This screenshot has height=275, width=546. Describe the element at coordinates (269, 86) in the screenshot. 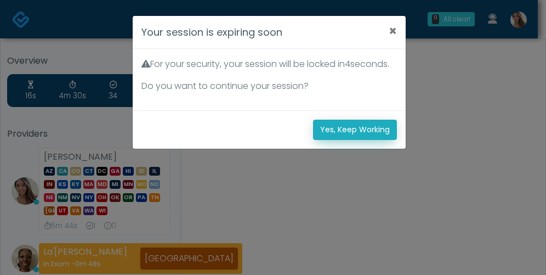

I see `p: Do you want to continue your session?` at that location.